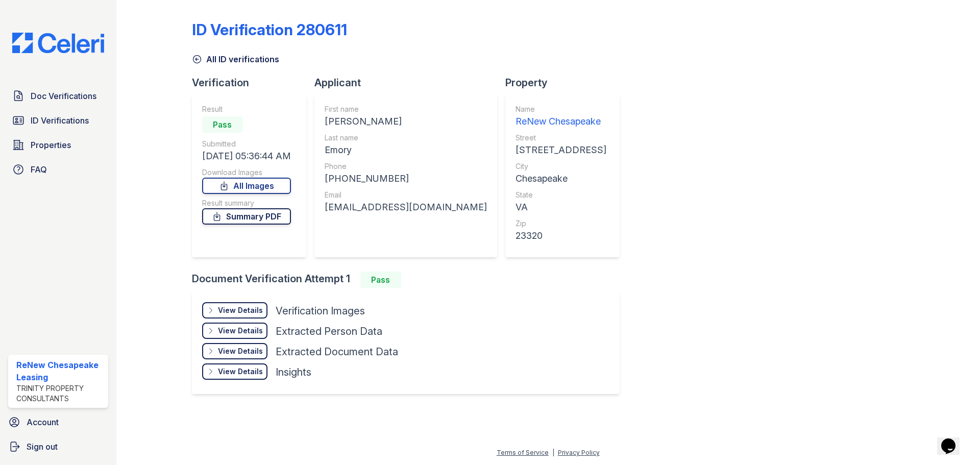  Describe the element at coordinates (235, 59) in the screenshot. I see `a: All ID verifications` at that location.